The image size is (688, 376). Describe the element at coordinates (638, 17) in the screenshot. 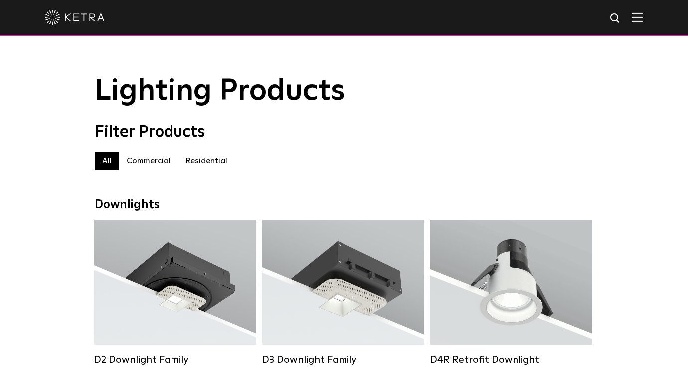

I see `img: Hamburger%20Nav.svg` at that location.